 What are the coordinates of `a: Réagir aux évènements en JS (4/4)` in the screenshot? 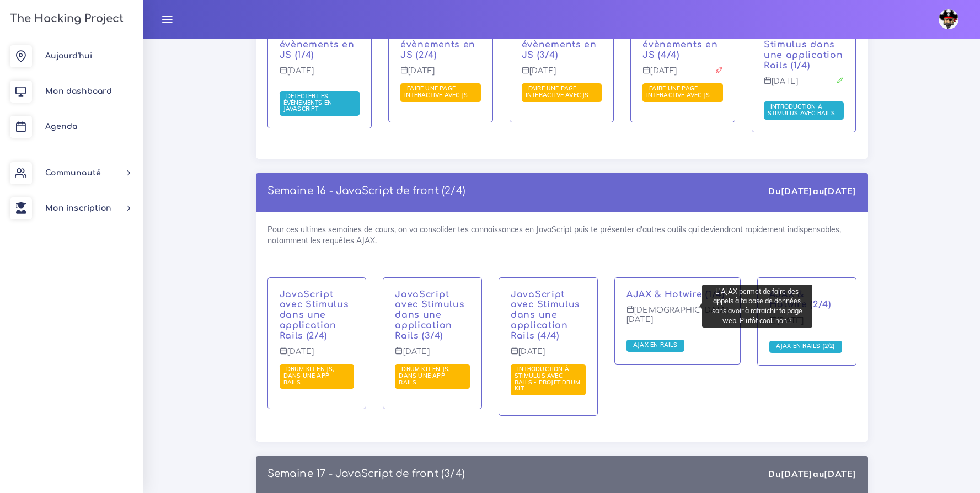 It's located at (680, 44).